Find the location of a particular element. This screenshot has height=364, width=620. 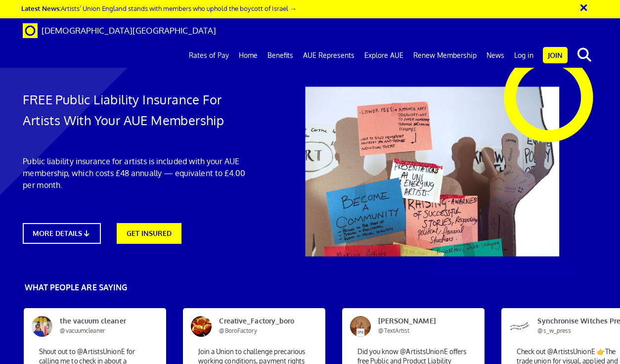

span: the vacuum cleaner is located at coordinates (100, 326).